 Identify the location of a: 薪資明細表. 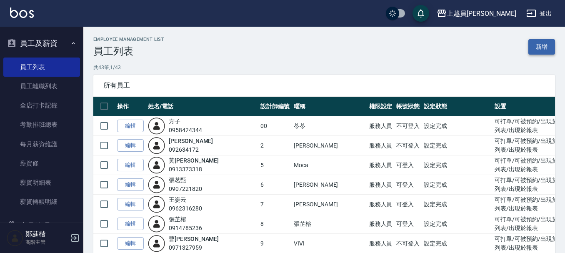
(42, 182).